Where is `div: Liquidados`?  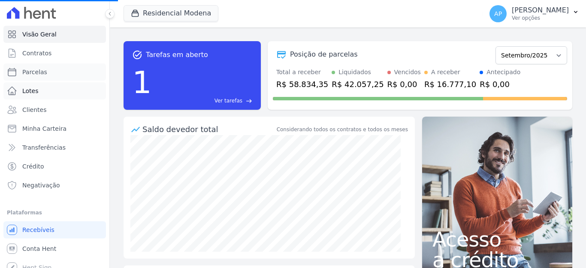
div: Liquidados is located at coordinates (355, 72).